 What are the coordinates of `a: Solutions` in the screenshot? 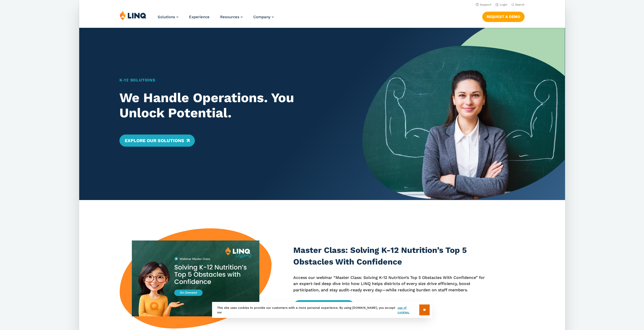 It's located at (168, 17).